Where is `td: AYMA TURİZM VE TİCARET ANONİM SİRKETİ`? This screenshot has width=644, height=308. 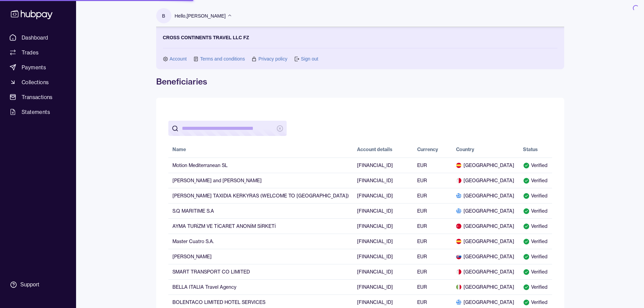
td: AYMA TURİZM VE TİCARET ANONİM SİRKETİ is located at coordinates (260, 226).